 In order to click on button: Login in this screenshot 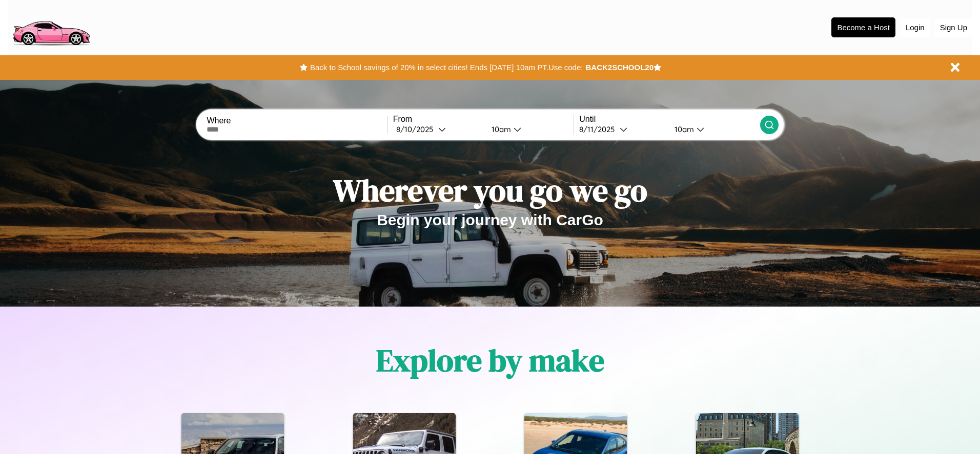, I will do `click(914, 27)`.